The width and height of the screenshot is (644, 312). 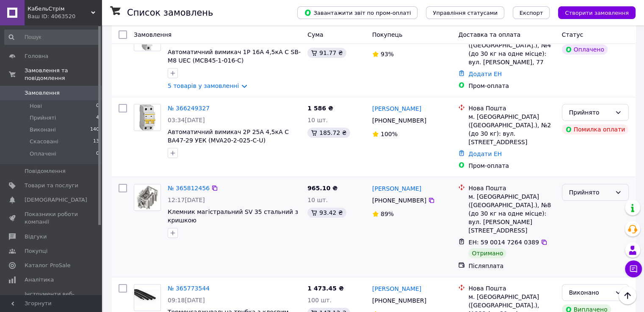 I want to click on span: Клемник магістральний SV 35 стальний з кришкою, so click(x=233, y=216).